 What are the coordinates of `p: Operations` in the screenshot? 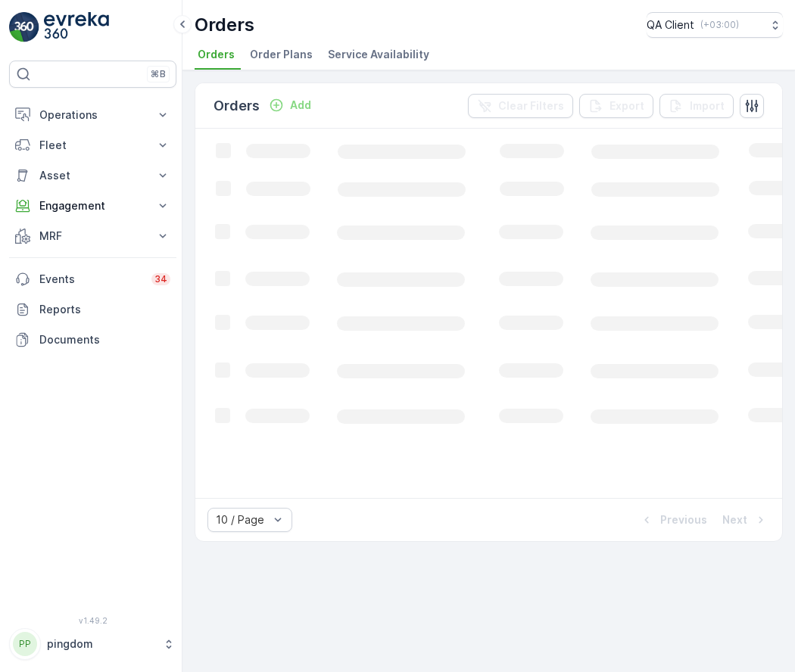 It's located at (92, 115).